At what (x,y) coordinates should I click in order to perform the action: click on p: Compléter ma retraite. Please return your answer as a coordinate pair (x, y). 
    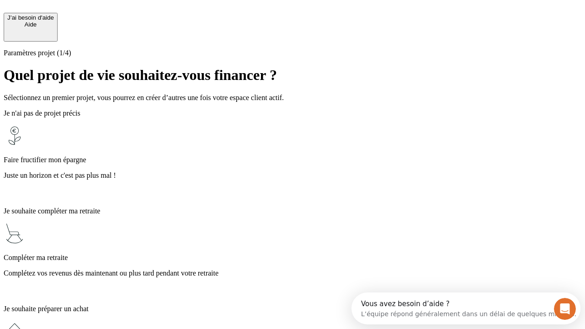
    Looking at the image, I should click on (293, 258).